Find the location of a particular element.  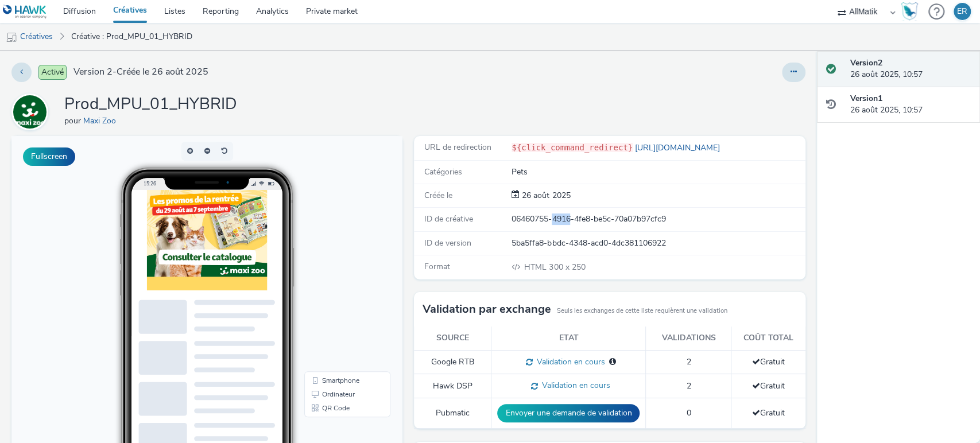

span: ID de version is located at coordinates (448, 243).